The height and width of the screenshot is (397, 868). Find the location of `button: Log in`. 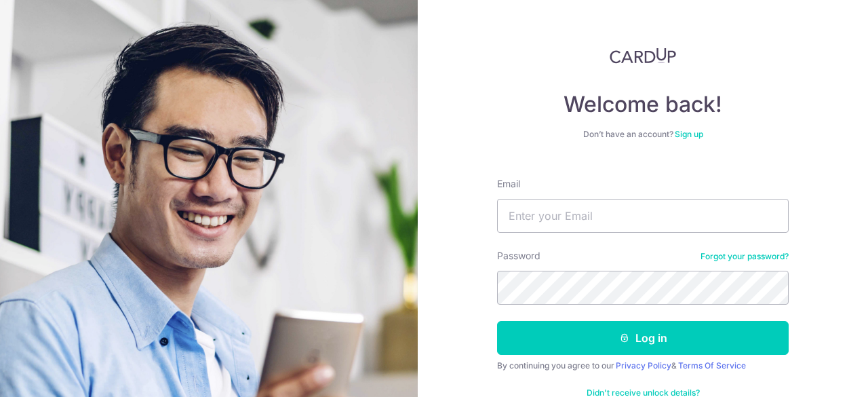

button: Log in is located at coordinates (643, 338).